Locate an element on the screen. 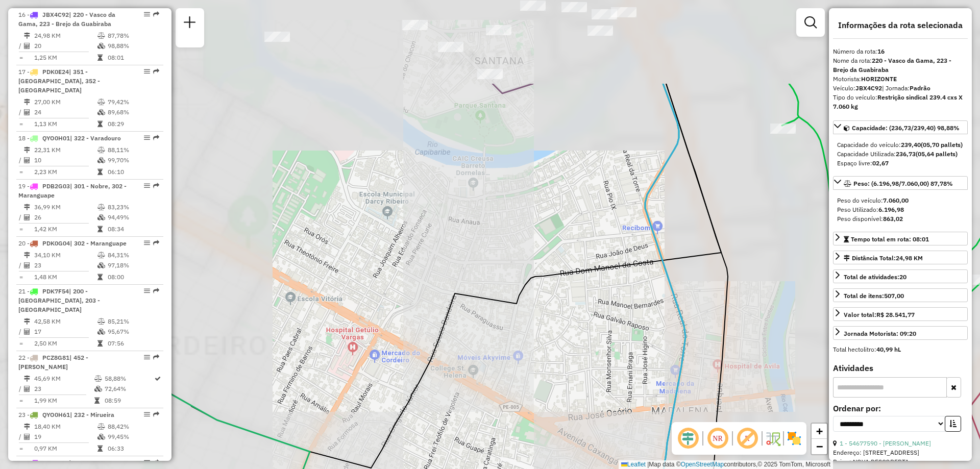 The height and width of the screenshot is (469, 980). td: 95,67% is located at coordinates (133, 331).